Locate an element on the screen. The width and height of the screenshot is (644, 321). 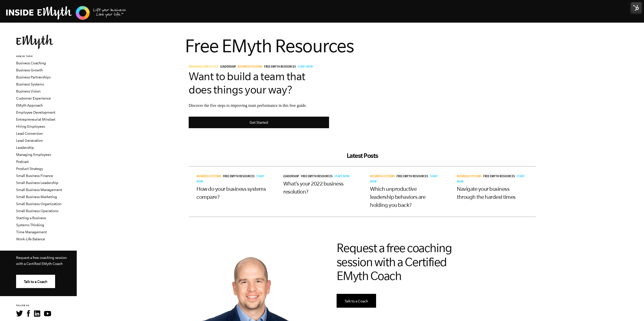
a: Want to build a team that does things your way? is located at coordinates (247, 83).